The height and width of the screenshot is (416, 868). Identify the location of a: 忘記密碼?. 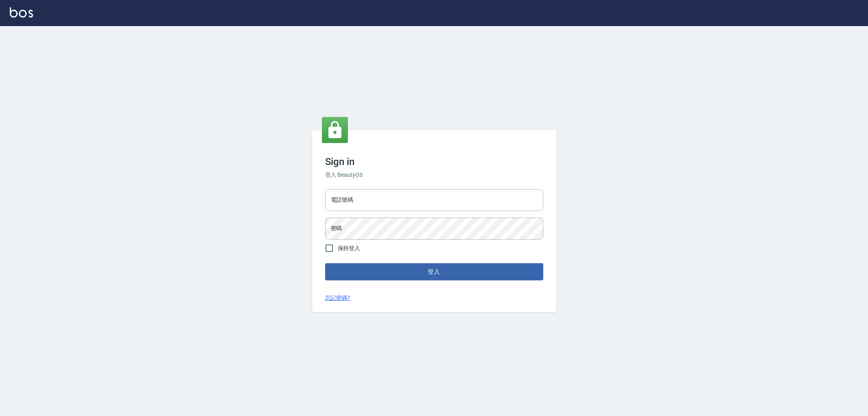
(338, 297).